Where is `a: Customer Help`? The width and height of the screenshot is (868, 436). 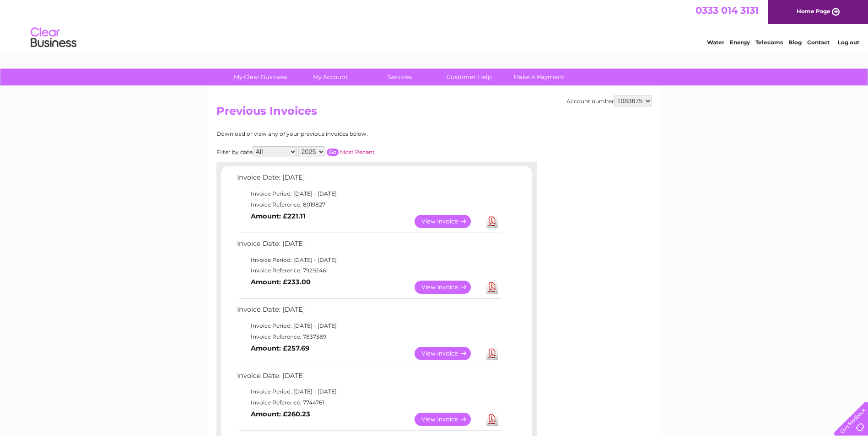
a: Customer Help is located at coordinates (469, 77).